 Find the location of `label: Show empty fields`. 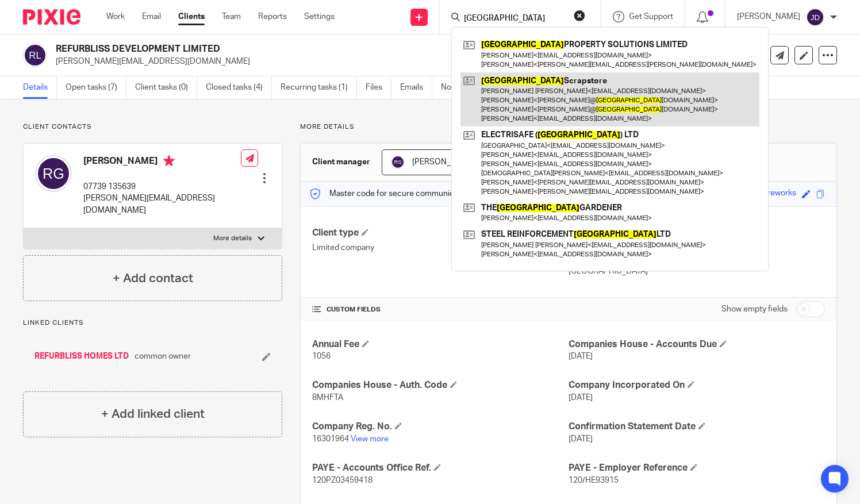

label: Show empty fields is located at coordinates (754, 309).